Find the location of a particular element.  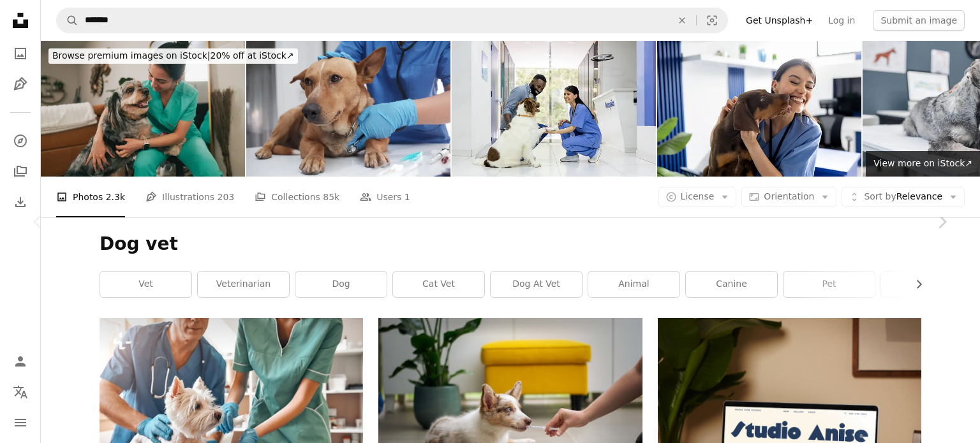

a: cat vet is located at coordinates (438, 285).